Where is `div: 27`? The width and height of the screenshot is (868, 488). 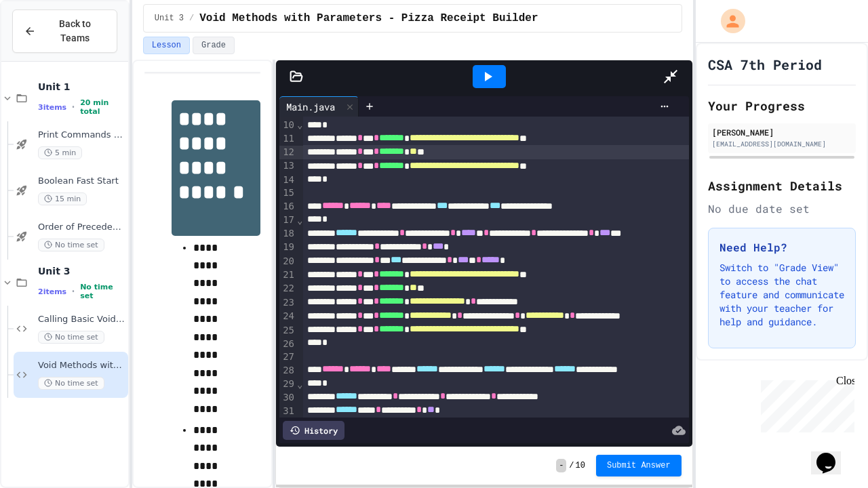
div: 27 is located at coordinates (287, 357).